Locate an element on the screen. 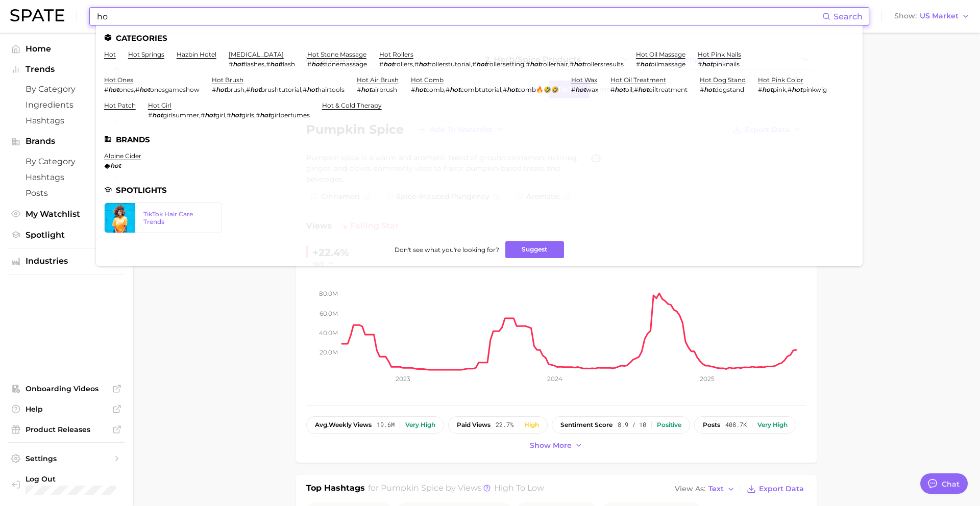  span: girl is located at coordinates (220, 115).